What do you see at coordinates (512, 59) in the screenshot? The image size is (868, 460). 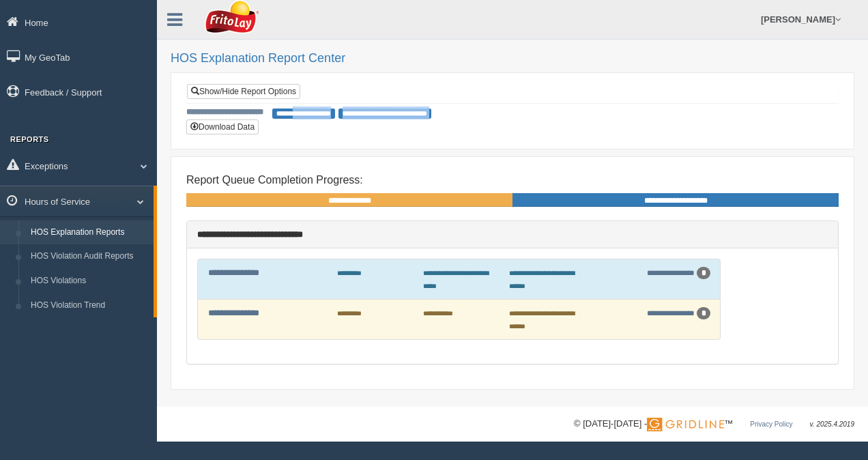 I see `h2: HOS Explanation Report Center` at bounding box center [512, 59].